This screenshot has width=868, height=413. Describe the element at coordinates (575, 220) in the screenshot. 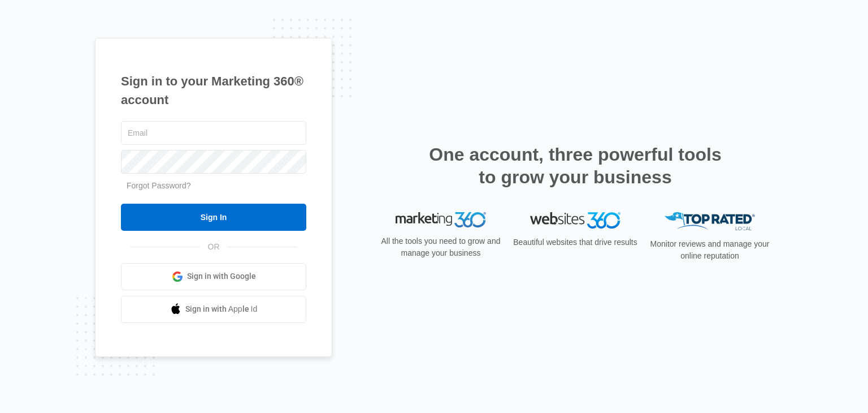

I see `img: Websites 360` at that location.